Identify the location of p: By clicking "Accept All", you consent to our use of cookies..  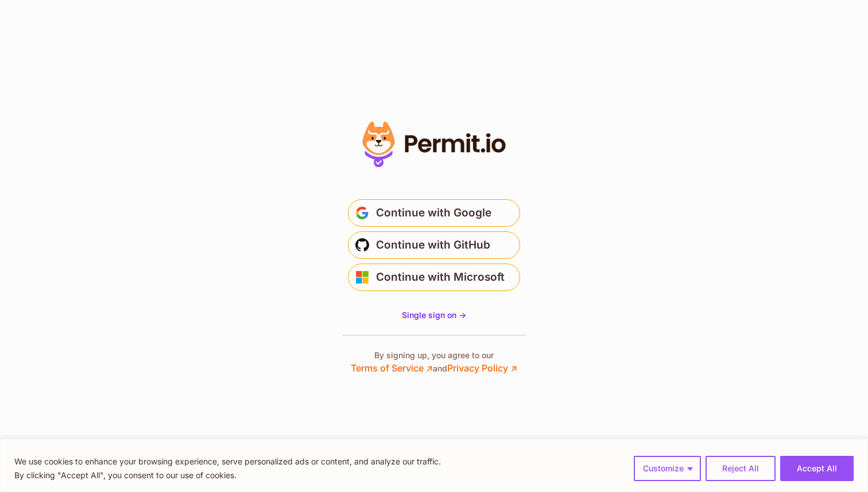
(227, 476).